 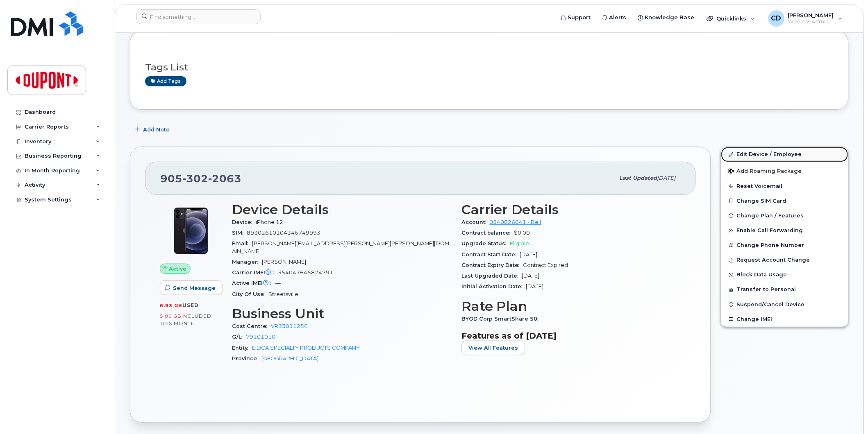 I want to click on button: Change SIM Card, so click(x=785, y=201).